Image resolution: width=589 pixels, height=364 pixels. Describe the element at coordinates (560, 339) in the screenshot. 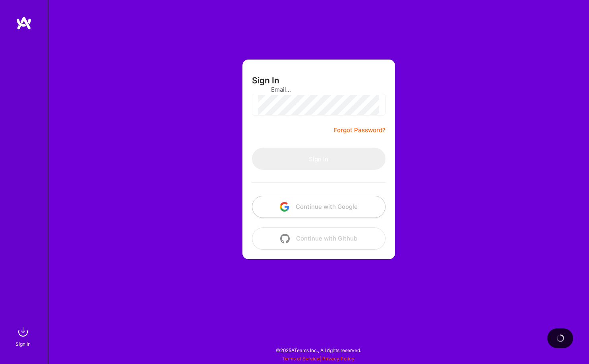

I see `img: loading` at that location.